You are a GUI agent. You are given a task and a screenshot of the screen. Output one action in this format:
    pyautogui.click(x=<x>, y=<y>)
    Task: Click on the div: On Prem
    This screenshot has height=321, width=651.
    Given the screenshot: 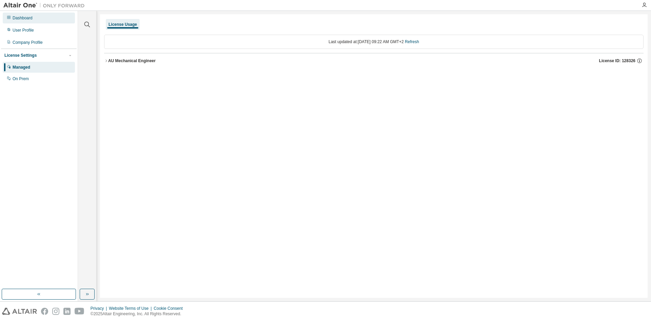 What is the action you would take?
    pyautogui.click(x=21, y=79)
    